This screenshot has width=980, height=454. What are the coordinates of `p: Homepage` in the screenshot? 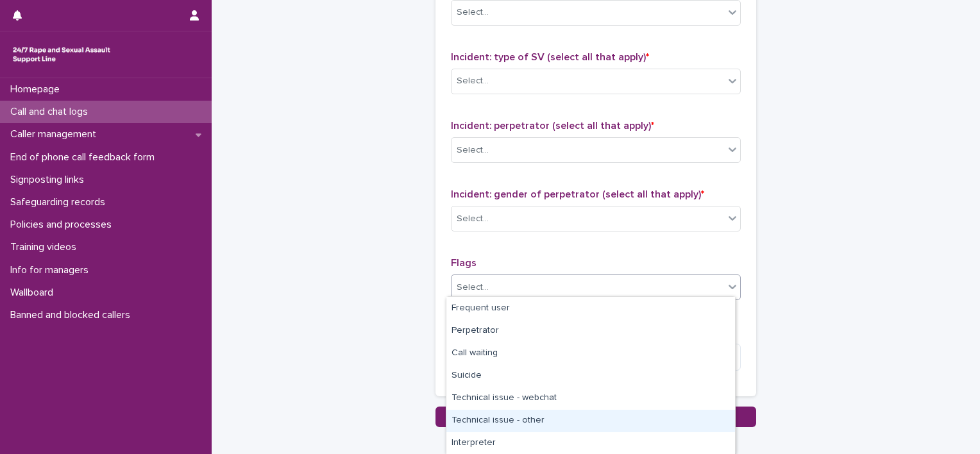 It's located at (37, 89).